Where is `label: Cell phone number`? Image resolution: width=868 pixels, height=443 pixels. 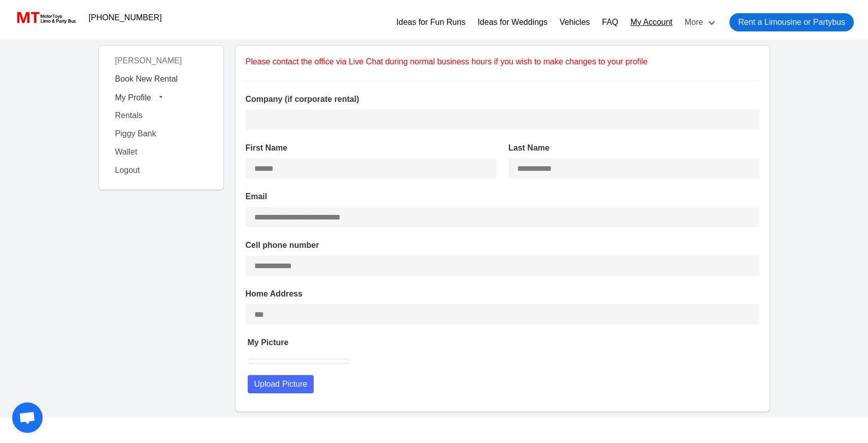 label: Cell phone number is located at coordinates (502, 245).